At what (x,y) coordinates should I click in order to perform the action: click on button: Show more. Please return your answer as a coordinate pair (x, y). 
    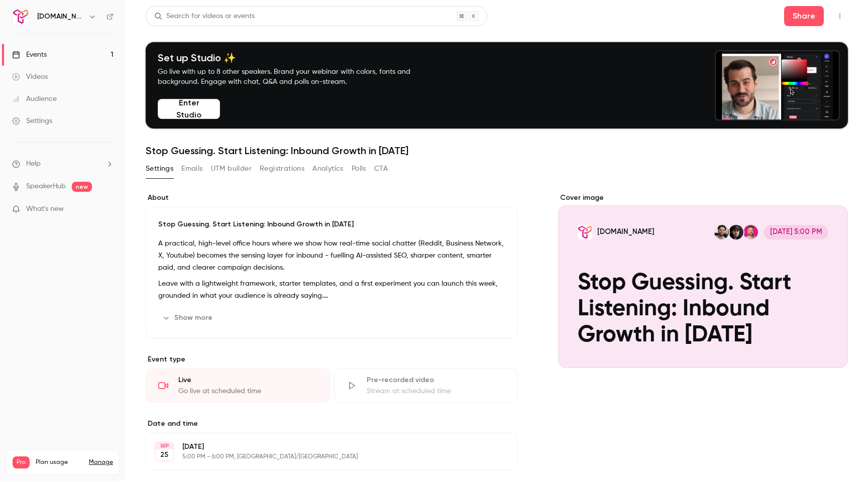
    Looking at the image, I should click on (189, 318).